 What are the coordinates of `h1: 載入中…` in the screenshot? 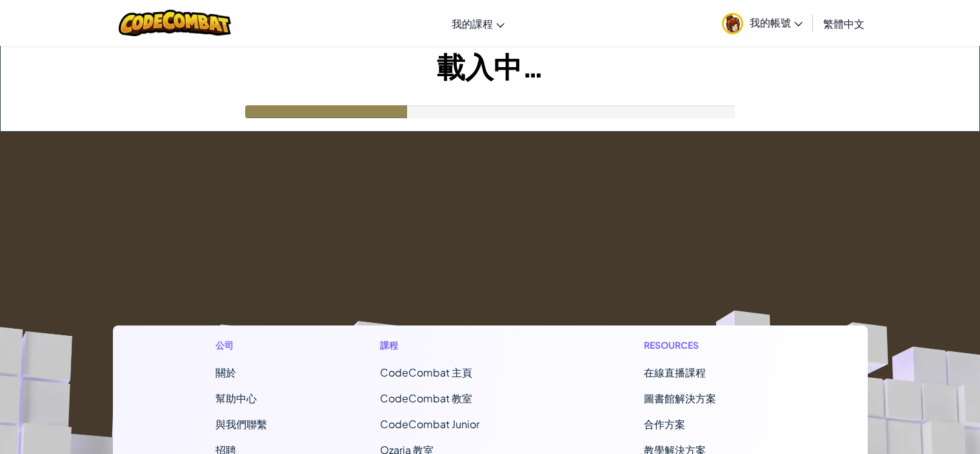 It's located at (489, 66).